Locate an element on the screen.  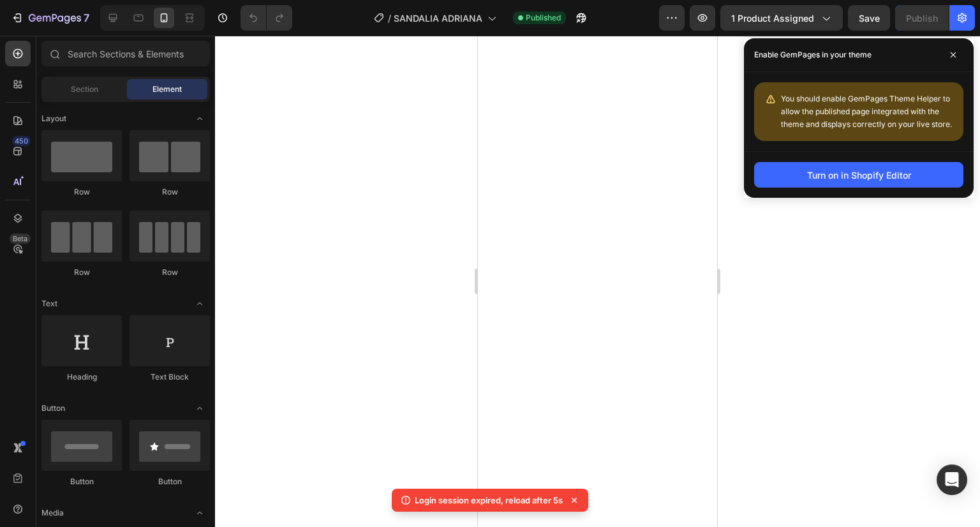
button: Publish is located at coordinates (922, 18).